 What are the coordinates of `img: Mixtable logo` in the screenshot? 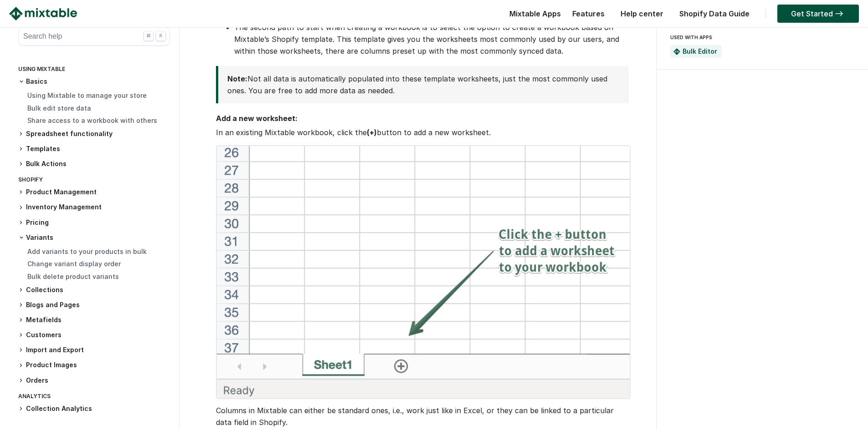 It's located at (43, 14).